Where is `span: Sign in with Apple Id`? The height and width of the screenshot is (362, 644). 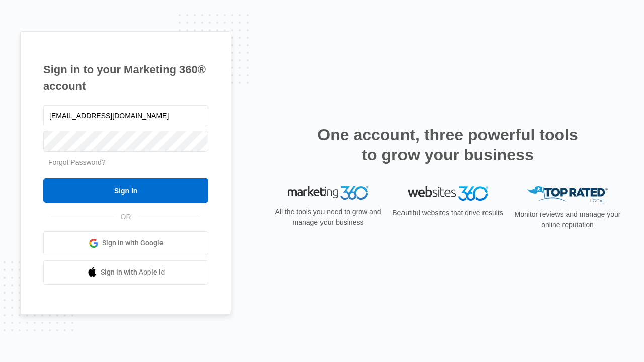
span: Sign in with Apple Id is located at coordinates (133, 272).